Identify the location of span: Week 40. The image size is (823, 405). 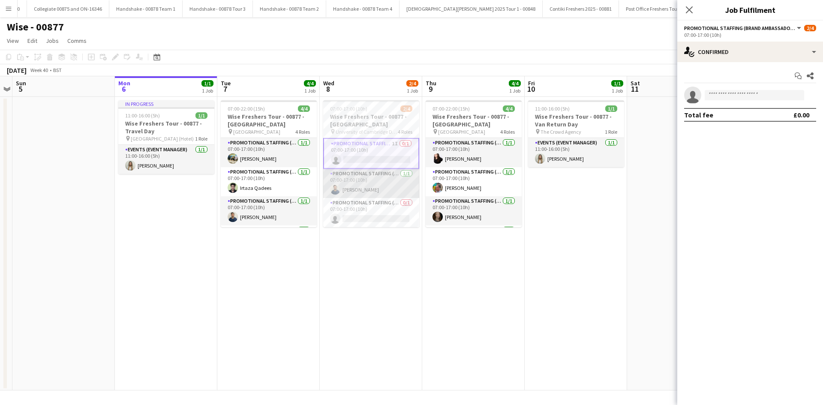
(39, 70).